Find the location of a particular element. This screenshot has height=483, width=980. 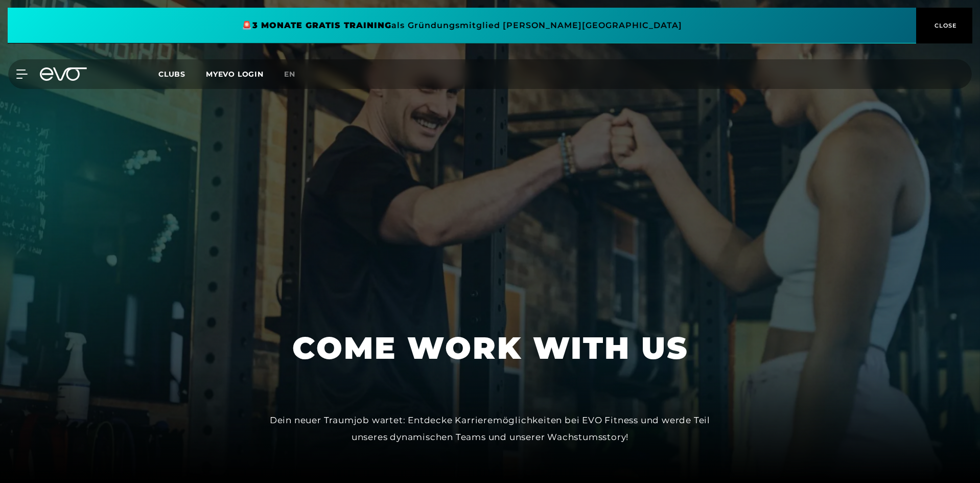

span: CLOSE is located at coordinates (945, 26).